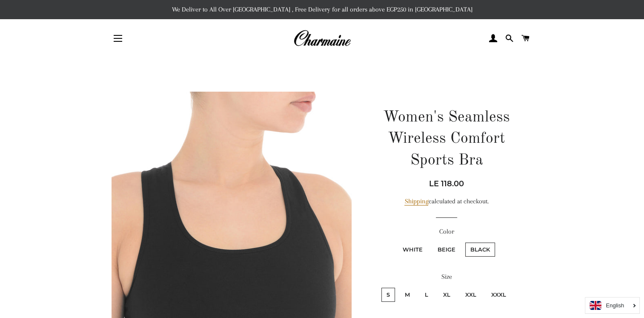 This screenshot has height=318, width=644. I want to click on label: White, so click(413, 249).